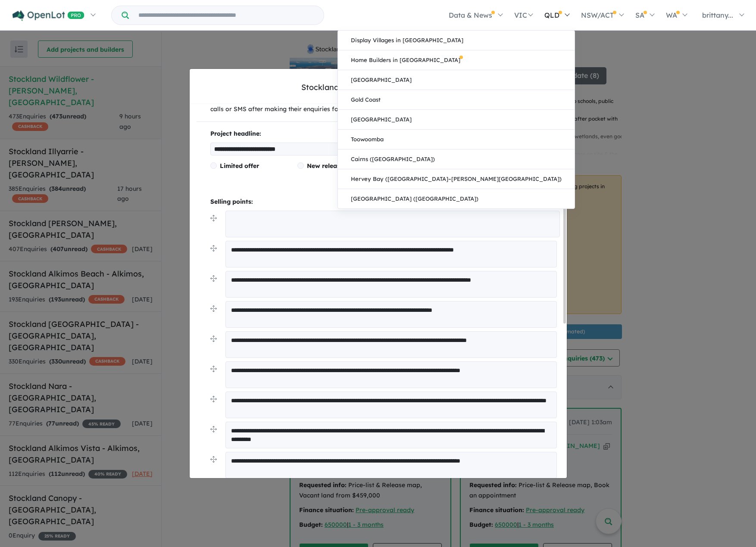  I want to click on a: Toowoomba, so click(456, 139).